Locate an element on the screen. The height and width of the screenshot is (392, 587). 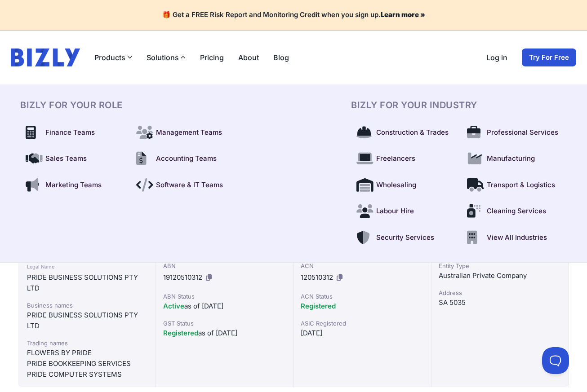
h4: 🎁 Get a FREE Risk Report and Monitoring Credit when you sign up. is located at coordinates (293, 15).